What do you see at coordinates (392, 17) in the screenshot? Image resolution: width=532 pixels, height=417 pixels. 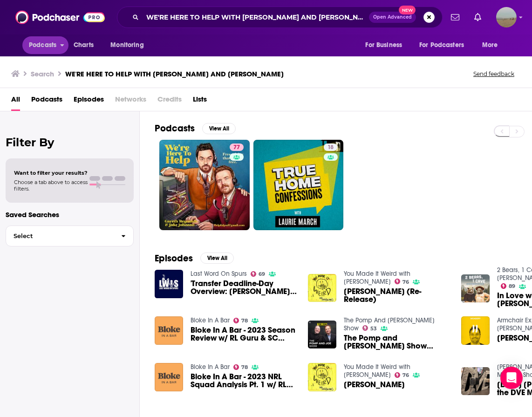 I see `span: Open Advanced` at bounding box center [392, 17].